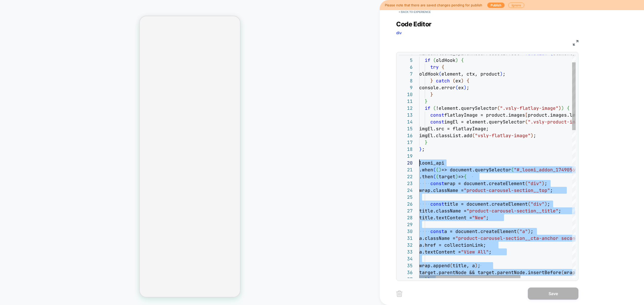  Describe the element at coordinates (437, 87) in the screenshot. I see `span: console.error` at that location.